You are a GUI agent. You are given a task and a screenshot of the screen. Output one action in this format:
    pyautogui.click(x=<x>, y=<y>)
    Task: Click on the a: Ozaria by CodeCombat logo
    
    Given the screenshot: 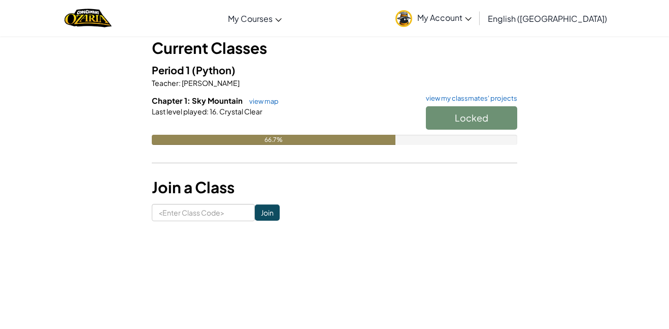 What is the action you would take?
    pyautogui.click(x=88, y=18)
    